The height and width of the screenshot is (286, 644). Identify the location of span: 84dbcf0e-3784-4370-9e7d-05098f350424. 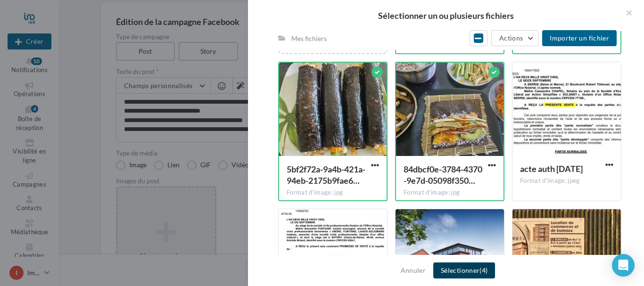
(443, 175).